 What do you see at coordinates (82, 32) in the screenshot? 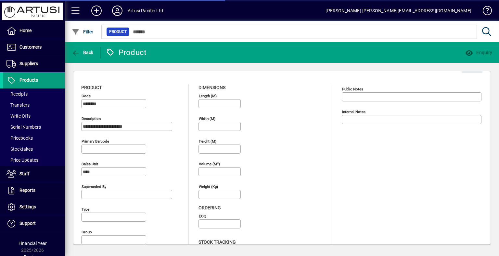
I see `span: Filter` at bounding box center [82, 32].